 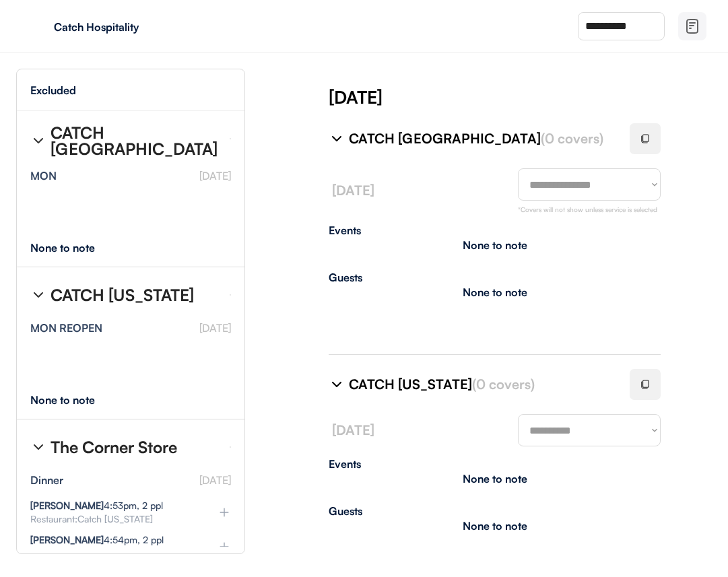 I want to click on div: Catch Hospitality, so click(x=139, y=26).